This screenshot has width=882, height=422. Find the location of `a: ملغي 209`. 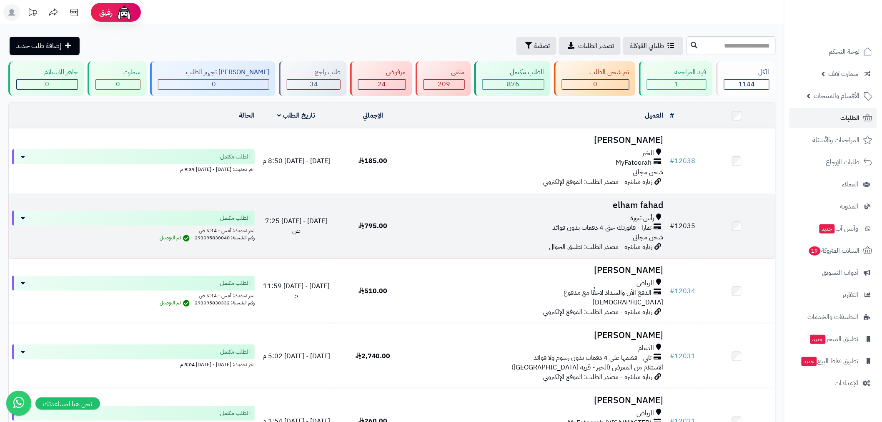

a: ملغي 209 is located at coordinates (443, 78).